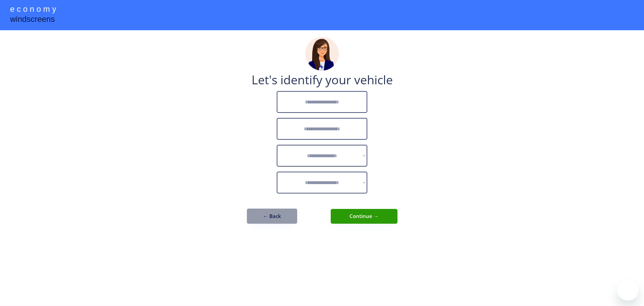  What do you see at coordinates (322, 54) in the screenshot?
I see `img: madeline.png` at bounding box center [322, 54].